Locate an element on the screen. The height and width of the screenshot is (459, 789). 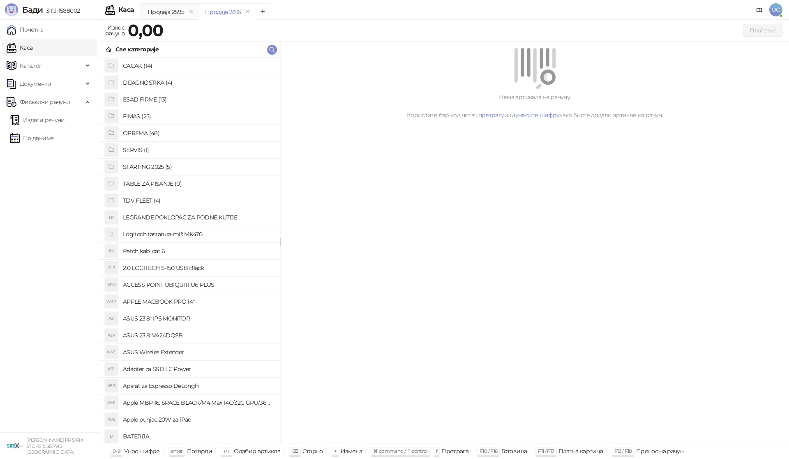
a: Издати рачуни is located at coordinates (37, 120).